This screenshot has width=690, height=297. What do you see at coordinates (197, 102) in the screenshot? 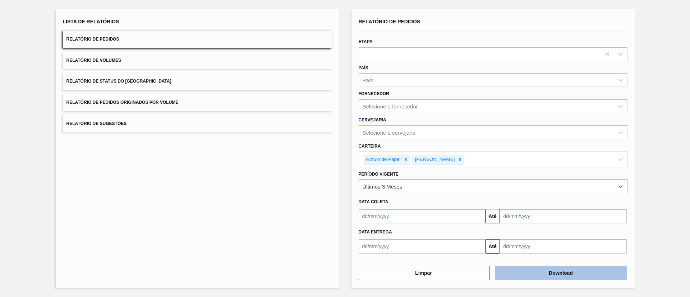
I see `button: Relatório de Pedidos Originados por Volume` at bounding box center [197, 102].